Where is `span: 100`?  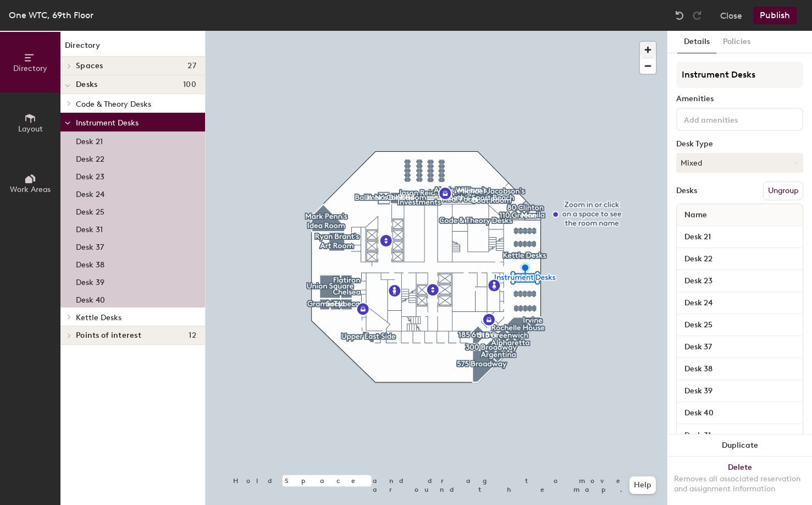
span: 100 is located at coordinates (190, 85).